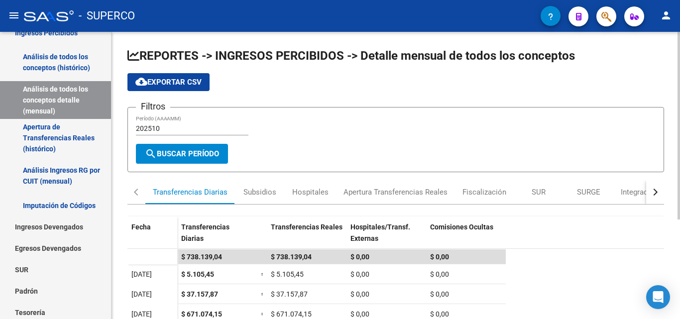  I want to click on span: Buscar Período, so click(182, 154).